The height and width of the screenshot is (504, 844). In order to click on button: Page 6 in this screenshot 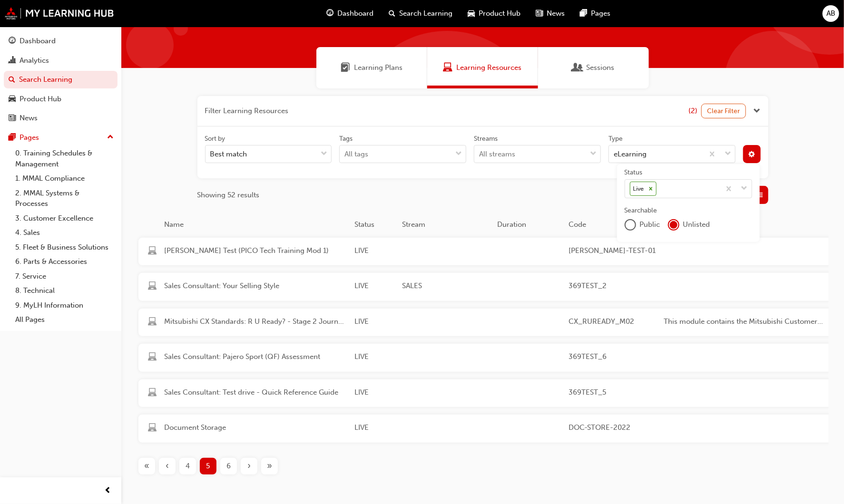, I will do `click(229, 466)`.